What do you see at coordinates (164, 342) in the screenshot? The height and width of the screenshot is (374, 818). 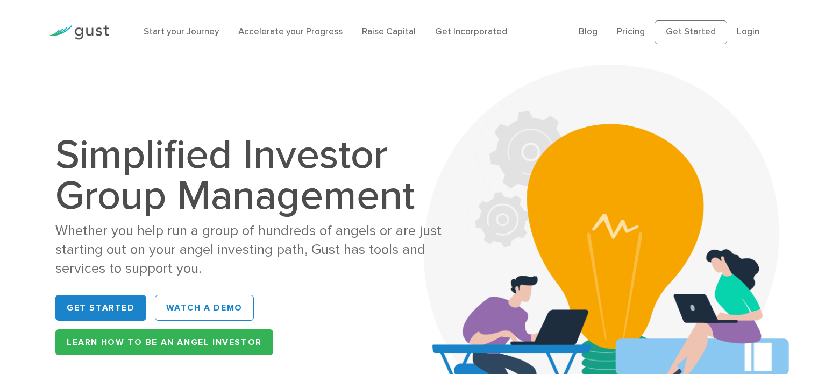 I see `a: Learn How to be an Angel Investor` at bounding box center [164, 342].